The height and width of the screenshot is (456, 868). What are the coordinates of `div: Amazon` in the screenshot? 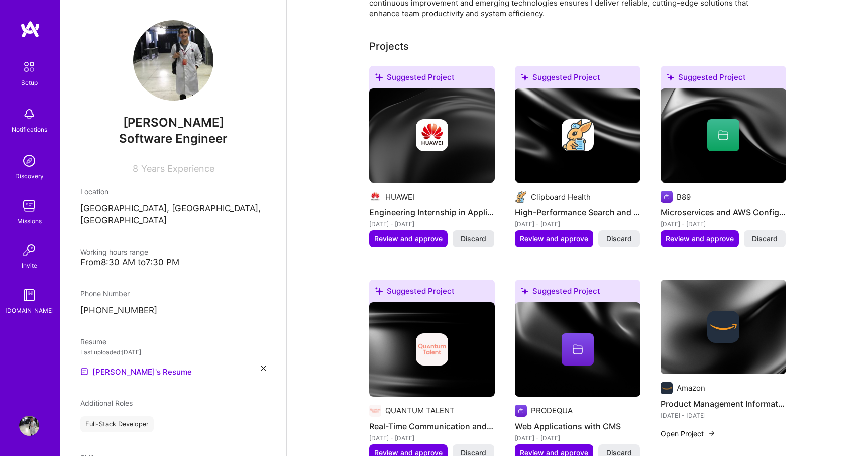 It's located at (691, 387).